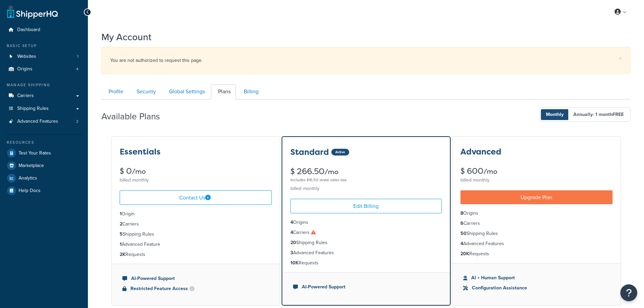  I want to click on strong: 6, so click(462, 223).